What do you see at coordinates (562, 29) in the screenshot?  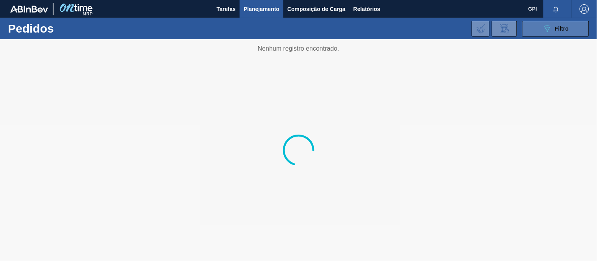 I see `span: Filtro` at bounding box center [562, 29].